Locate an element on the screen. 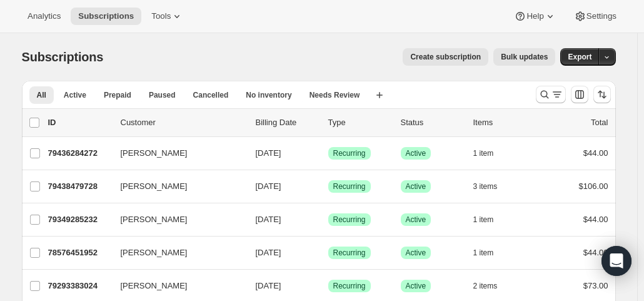  button: Subscriptions is located at coordinates (106, 16).